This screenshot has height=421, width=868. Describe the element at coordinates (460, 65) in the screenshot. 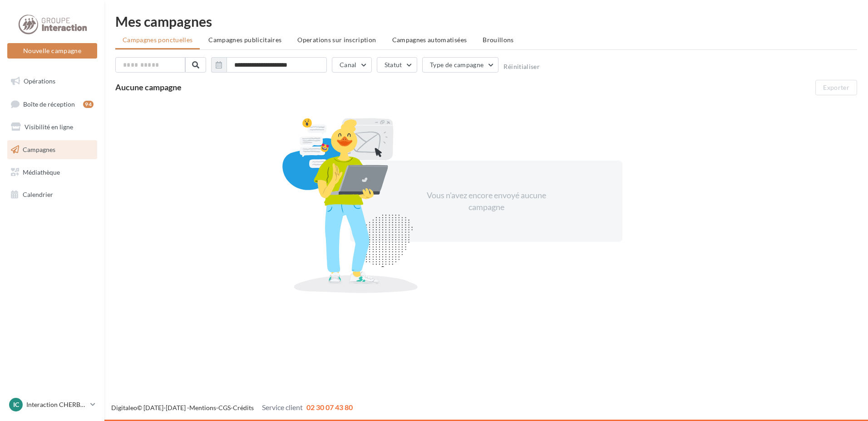

I see `button: Type de campagne` at that location.